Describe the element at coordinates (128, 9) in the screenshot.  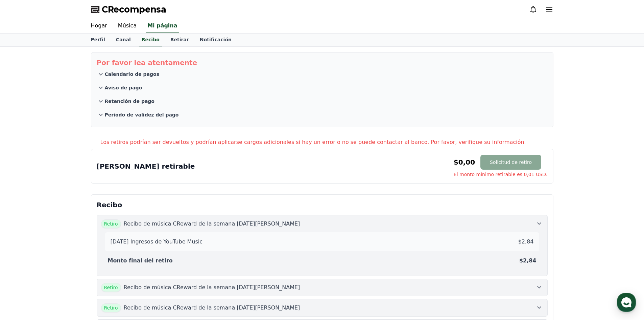
I see `a: CRecompensa` at that location.